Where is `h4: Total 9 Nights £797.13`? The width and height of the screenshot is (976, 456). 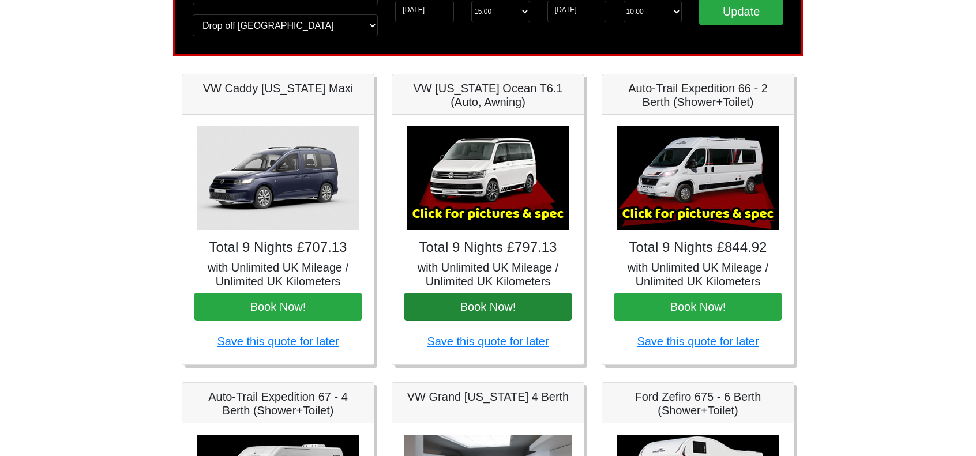 h4: Total 9 Nights £797.13 is located at coordinates (488, 247).